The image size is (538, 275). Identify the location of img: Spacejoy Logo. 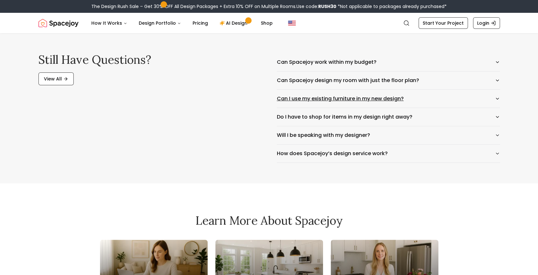
(58, 23).